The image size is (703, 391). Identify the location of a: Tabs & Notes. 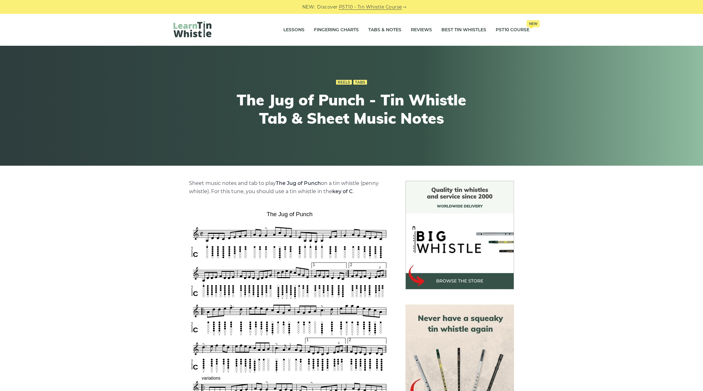
(385, 30).